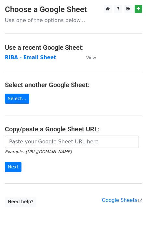  Describe the element at coordinates (122, 201) in the screenshot. I see `a: Google Sheets` at that location.